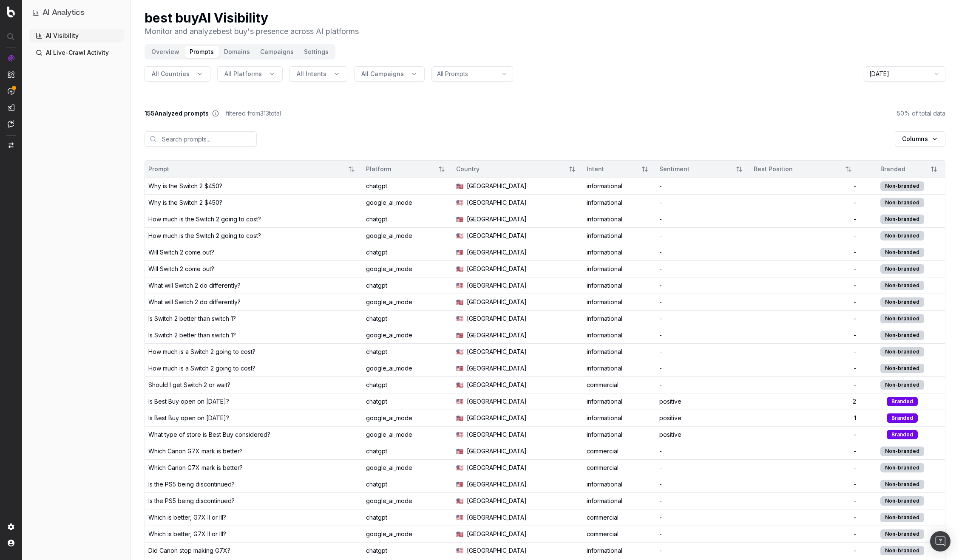  I want to click on a: AI Live-Crawl Activity, so click(76, 53).